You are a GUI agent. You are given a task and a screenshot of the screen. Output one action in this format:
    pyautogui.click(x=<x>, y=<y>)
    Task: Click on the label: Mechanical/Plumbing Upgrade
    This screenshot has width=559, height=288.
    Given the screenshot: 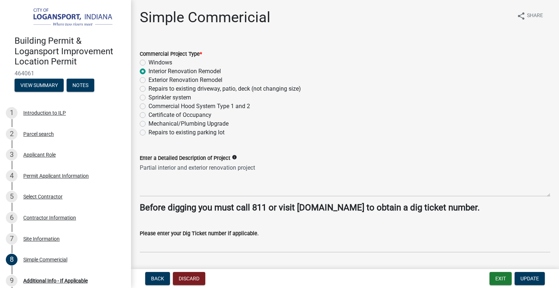 What is the action you would take?
    pyautogui.click(x=189, y=124)
    